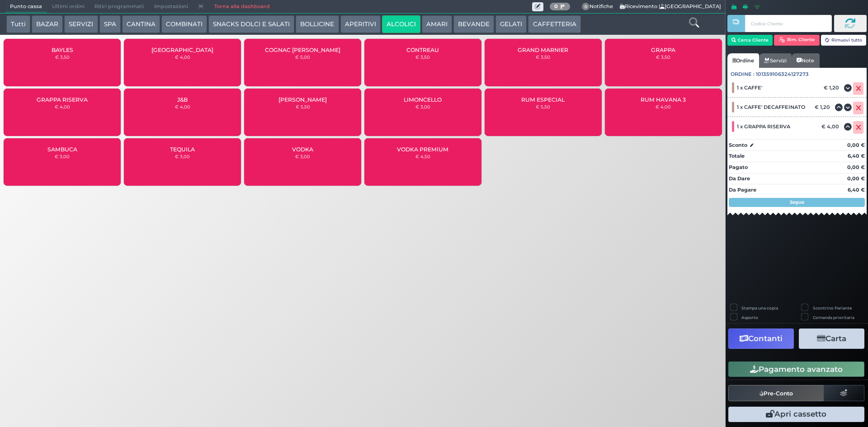  Describe the element at coordinates (736, 156) in the screenshot. I see `strong: Totale` at that location.